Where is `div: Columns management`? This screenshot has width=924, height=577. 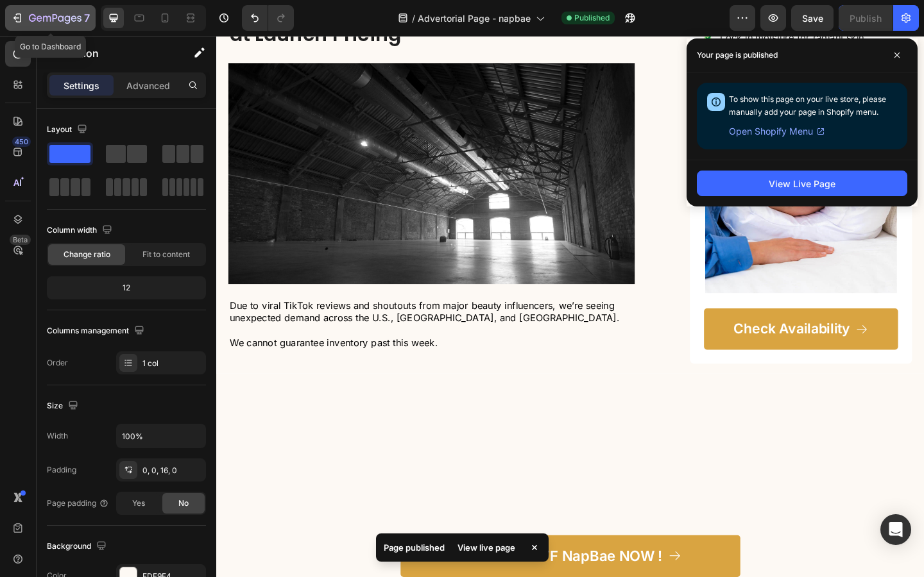 div: Columns management is located at coordinates (97, 331).